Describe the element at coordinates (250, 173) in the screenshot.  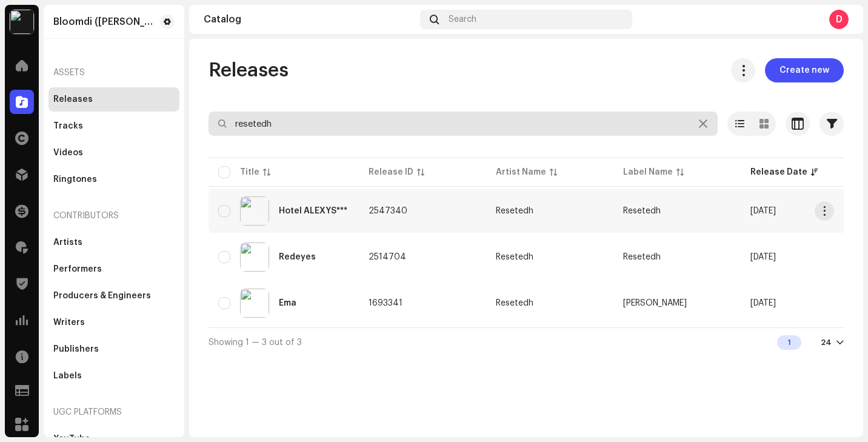
I see `div: Title` at that location.